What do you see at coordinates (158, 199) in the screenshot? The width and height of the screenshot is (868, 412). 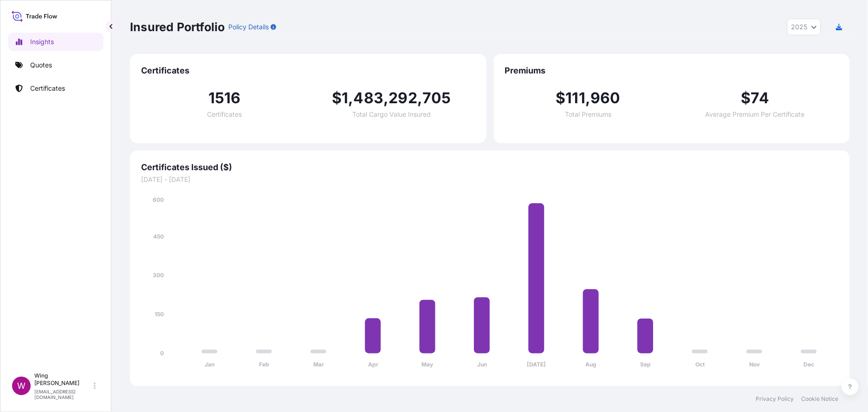 I see `tspan: 600` at bounding box center [158, 199].